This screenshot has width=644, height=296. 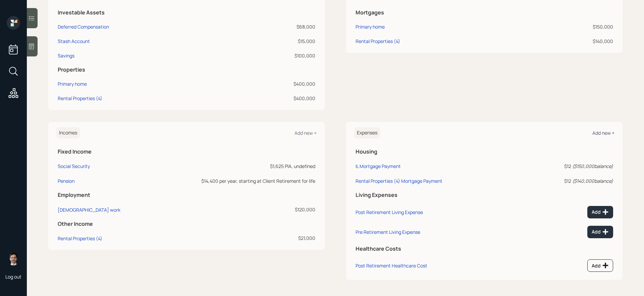 What do you see at coordinates (66, 56) in the screenshot?
I see `div: Savings` at bounding box center [66, 56].